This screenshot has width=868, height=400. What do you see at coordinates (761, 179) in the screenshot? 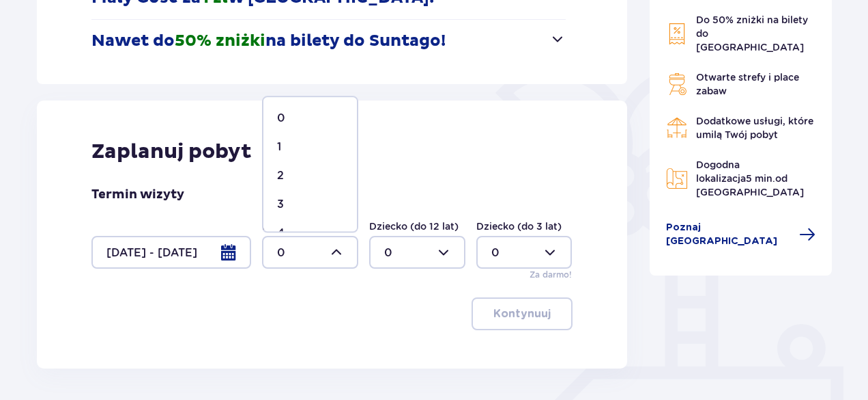
I see `span: 5 min.` at bounding box center [761, 179].